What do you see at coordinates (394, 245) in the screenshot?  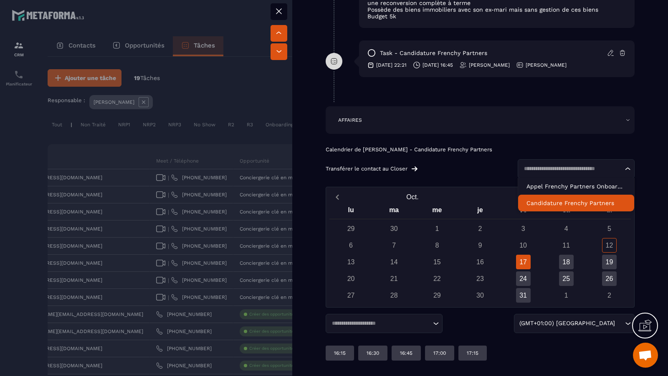 I see `div: 7` at bounding box center [394, 245].